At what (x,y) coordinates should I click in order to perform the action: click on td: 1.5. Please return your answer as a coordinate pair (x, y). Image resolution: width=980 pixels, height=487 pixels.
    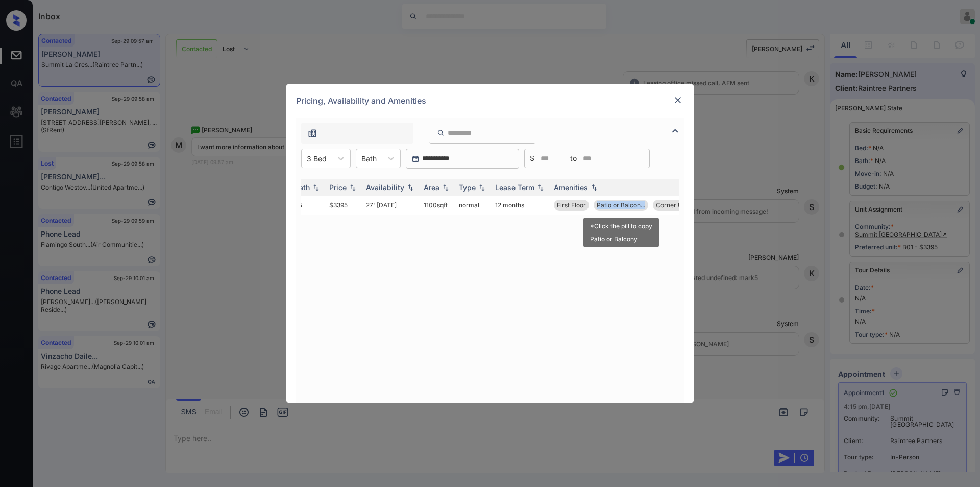
    Looking at the image, I should click on (308, 205).